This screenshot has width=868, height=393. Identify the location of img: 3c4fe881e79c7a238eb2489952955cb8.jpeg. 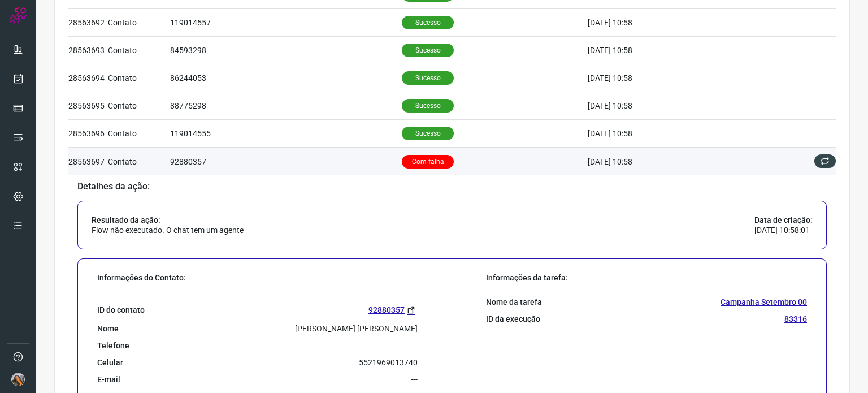
(18, 379).